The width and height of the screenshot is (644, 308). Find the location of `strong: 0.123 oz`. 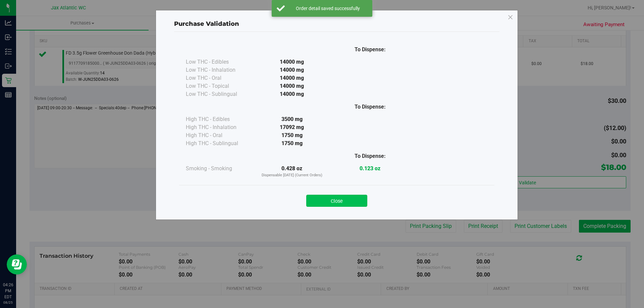

strong: 0.123 oz is located at coordinates (370, 168).